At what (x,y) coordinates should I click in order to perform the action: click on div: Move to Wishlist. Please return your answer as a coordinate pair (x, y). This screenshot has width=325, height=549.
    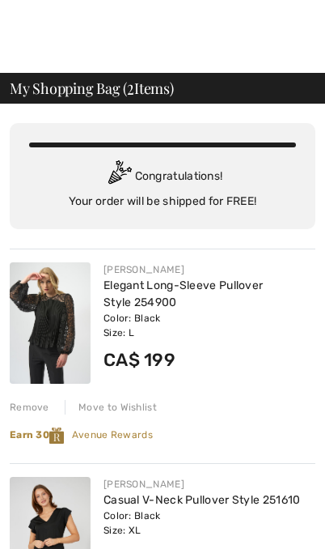
    Looking at the image, I should click on (111, 407).